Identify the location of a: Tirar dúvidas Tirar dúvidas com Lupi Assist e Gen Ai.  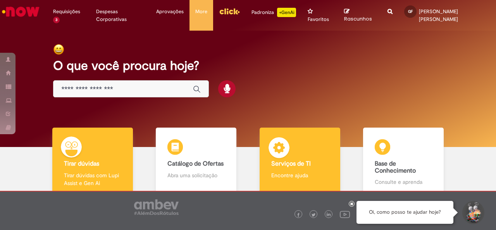
(93, 161).